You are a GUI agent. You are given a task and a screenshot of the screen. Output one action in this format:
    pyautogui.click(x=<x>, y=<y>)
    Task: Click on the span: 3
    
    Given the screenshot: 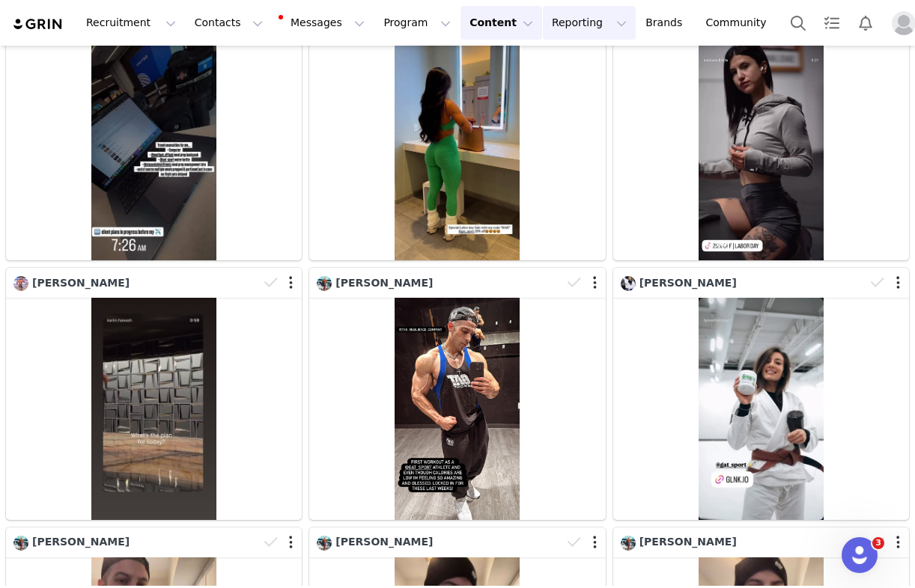 What is the action you would take?
    pyautogui.click(x=878, y=544)
    